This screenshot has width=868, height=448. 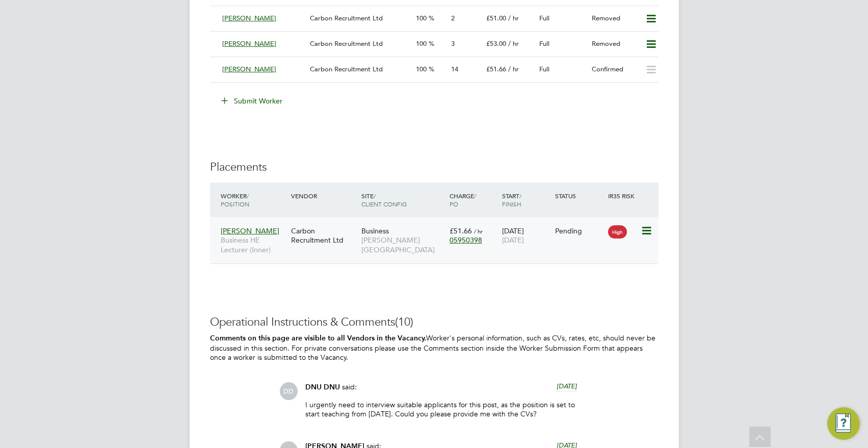 I want to click on div: Start, so click(x=526, y=200).